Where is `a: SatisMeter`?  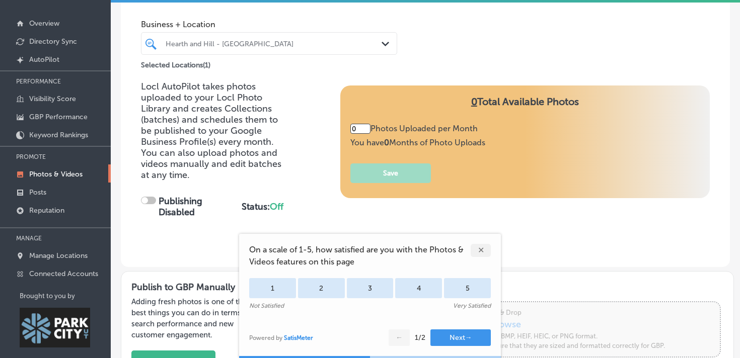
a: SatisMeter is located at coordinates (298, 338).